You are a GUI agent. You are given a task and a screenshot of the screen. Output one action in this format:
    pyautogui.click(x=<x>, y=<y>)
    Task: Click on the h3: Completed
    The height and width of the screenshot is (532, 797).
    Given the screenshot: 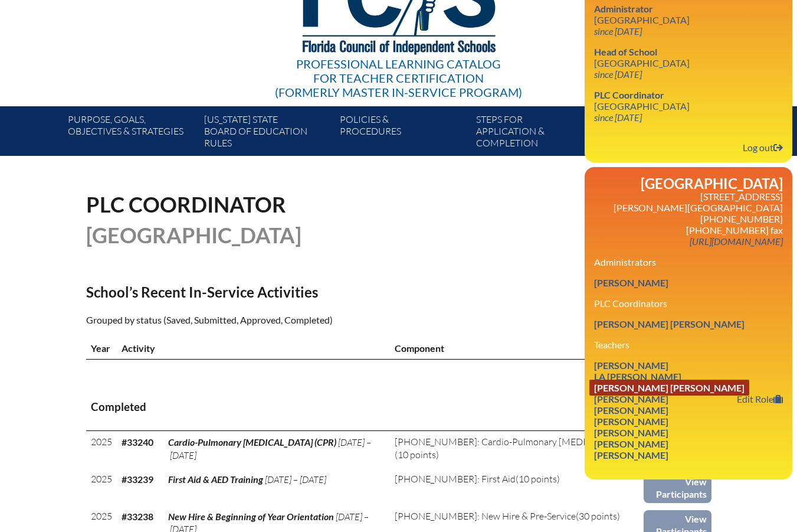 What is the action you would take?
    pyautogui.click(x=399, y=407)
    